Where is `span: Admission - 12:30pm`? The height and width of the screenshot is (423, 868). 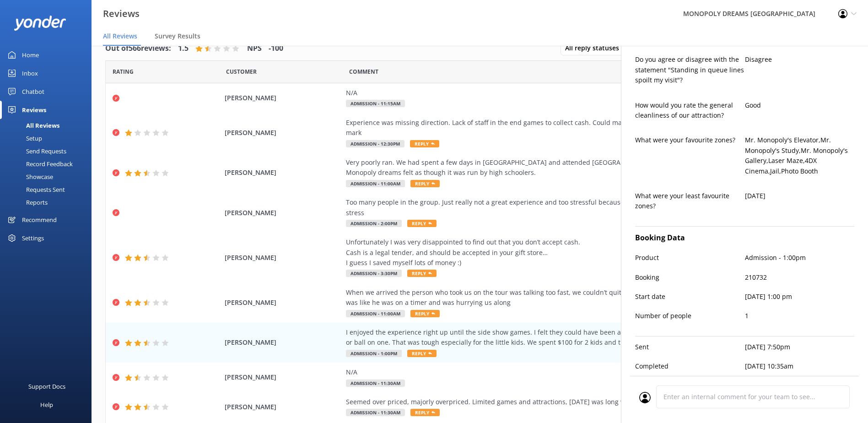
span: Admission - 12:30pm is located at coordinates (375, 144).